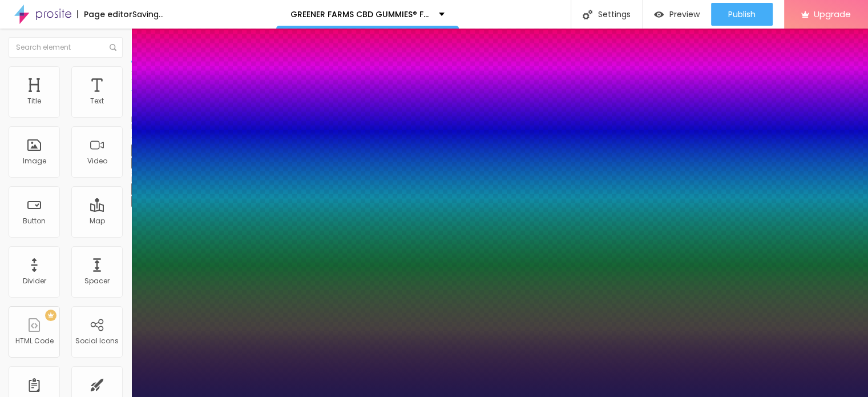  Describe the element at coordinates (34, 161) in the screenshot. I see `div: Image` at that location.